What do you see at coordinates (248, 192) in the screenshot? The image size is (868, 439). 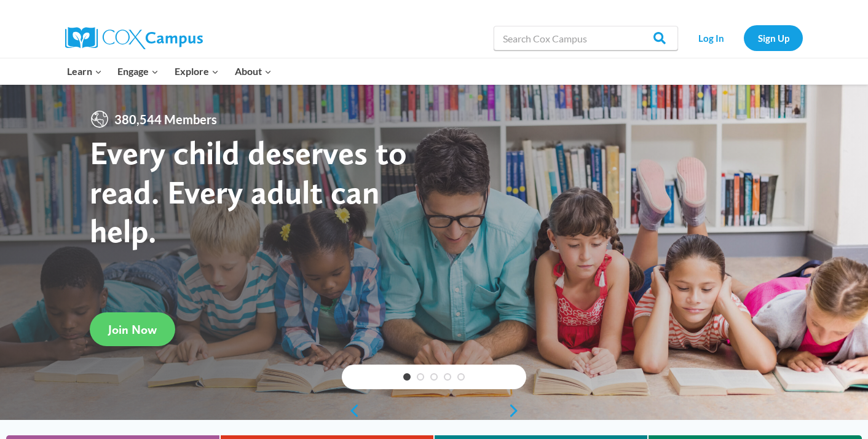 I see `strong: Every child deserves to read. Every adult can help.` at bounding box center [248, 192].